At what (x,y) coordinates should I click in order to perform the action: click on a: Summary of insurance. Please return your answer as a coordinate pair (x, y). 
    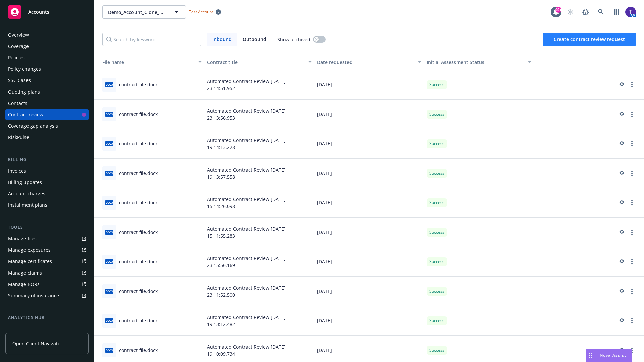
    Looking at the image, I should click on (47, 296).